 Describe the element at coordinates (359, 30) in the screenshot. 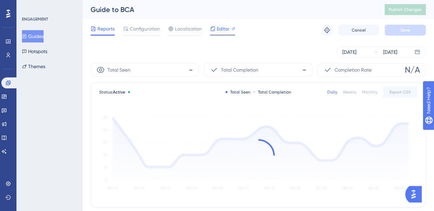

I see `span: Cancel` at that location.